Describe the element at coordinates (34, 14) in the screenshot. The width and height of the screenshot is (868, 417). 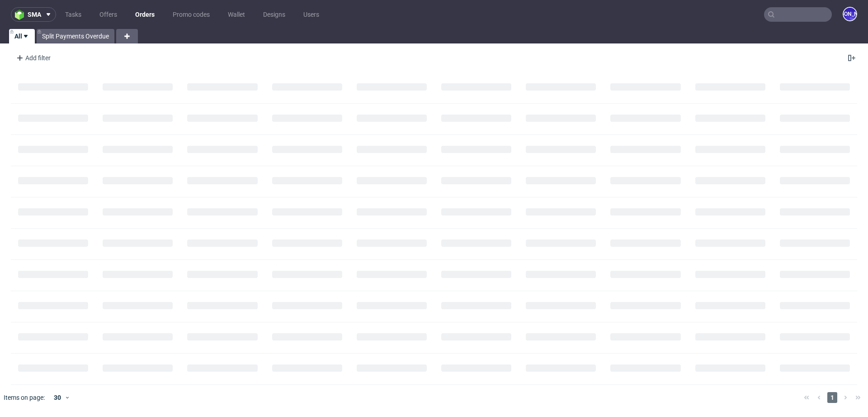
I see `button: sma` at that location.